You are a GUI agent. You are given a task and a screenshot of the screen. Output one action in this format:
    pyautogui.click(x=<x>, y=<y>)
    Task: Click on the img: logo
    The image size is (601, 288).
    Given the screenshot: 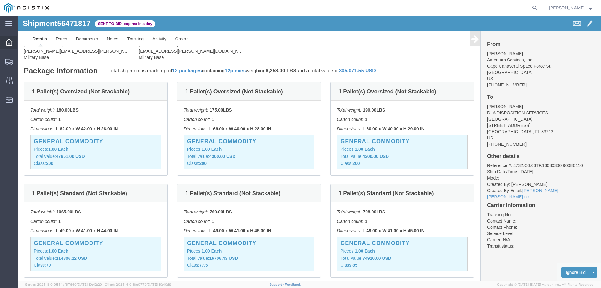 What is the action you would take?
    pyautogui.click(x=27, y=8)
    